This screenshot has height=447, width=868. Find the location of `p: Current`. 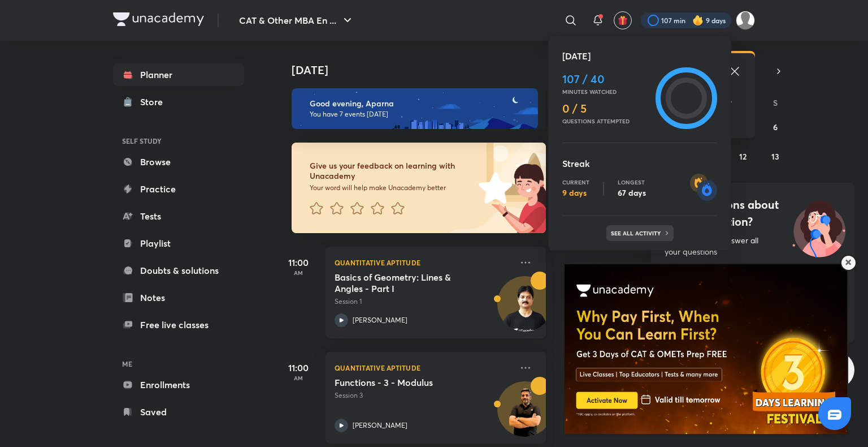

p: Current is located at coordinates (575, 182).